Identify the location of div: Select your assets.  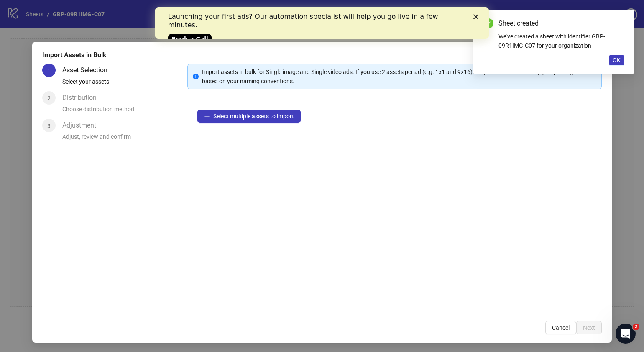
(121, 84).